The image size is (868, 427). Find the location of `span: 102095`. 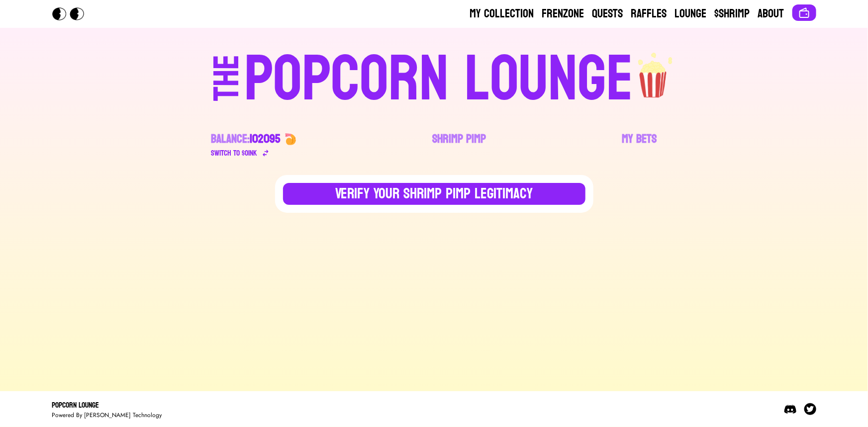

span: 102095 is located at coordinates (265, 138).